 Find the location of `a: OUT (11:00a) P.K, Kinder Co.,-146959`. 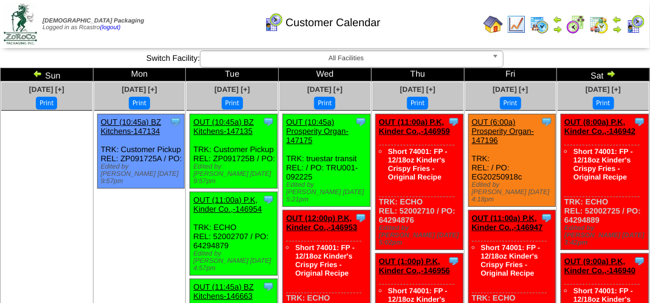

a: OUT (11:00a) P.K, Kinder Co.,-146959 is located at coordinates (414, 126).